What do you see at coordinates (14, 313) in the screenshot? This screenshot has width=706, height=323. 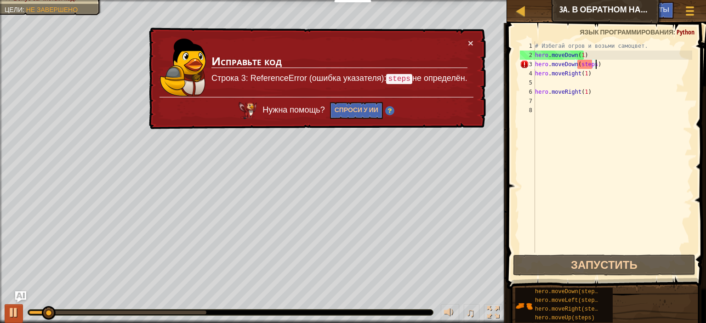 I see `button: Ctrl + P: Play` at bounding box center [14, 313].